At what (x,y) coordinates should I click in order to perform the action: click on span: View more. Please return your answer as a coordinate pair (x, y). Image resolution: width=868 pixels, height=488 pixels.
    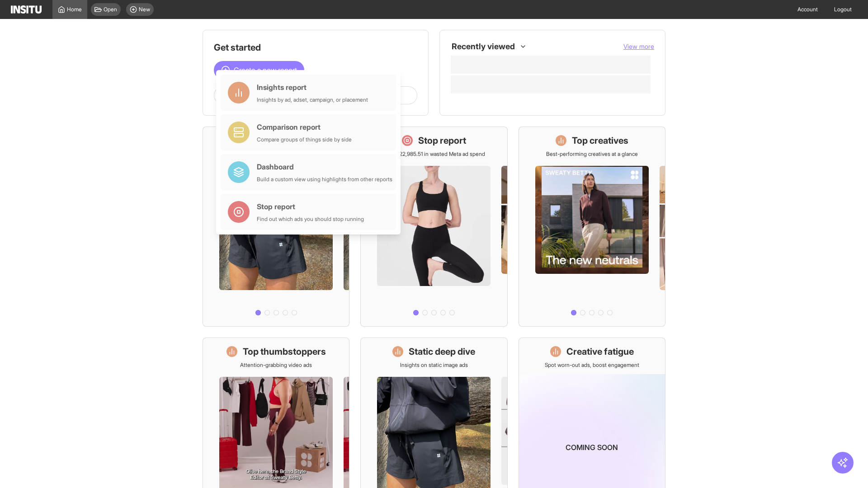
    Looking at the image, I should click on (639, 46).